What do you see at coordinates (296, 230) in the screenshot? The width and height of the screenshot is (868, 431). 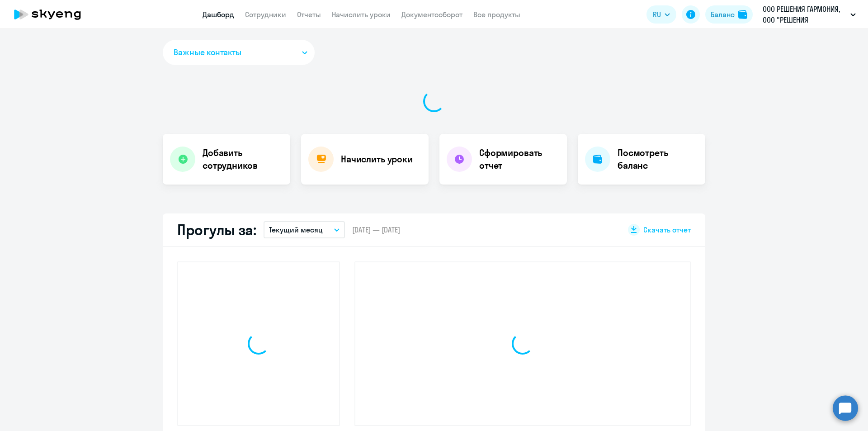 I see `p: Текущий месяц` at bounding box center [296, 230].